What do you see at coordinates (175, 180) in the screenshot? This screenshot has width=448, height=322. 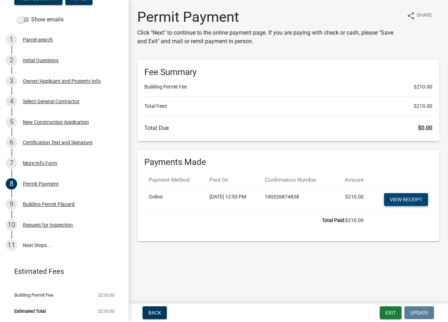 I see `th: Payment Method` at bounding box center [175, 180].